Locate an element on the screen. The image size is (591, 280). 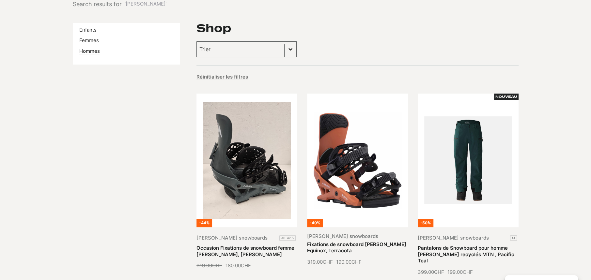
input: Trier is located at coordinates (241, 49).